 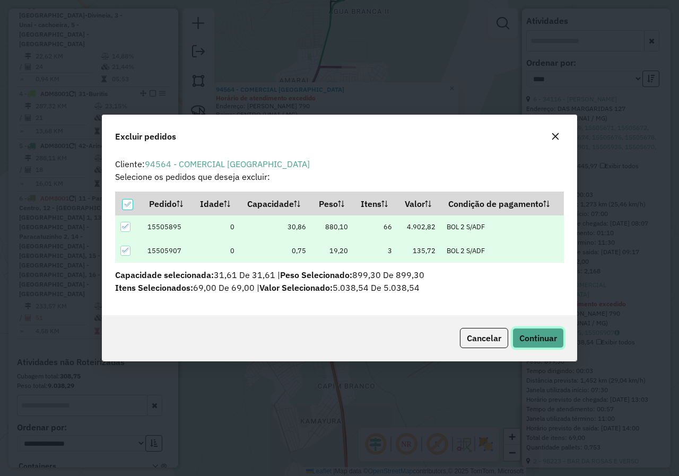 What do you see at coordinates (296, 288) in the screenshot?
I see `span: Valor Selecionado:` at bounding box center [296, 288].